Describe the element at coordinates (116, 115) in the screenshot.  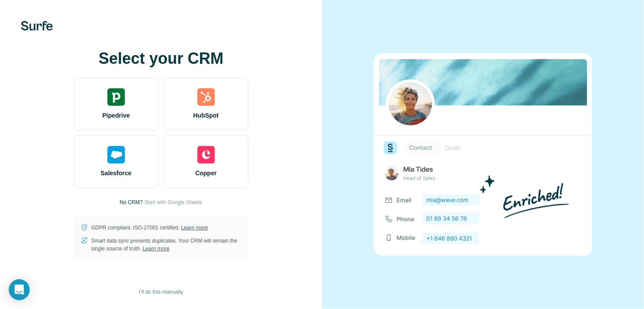
I see `span: Pipedrive` at that location.